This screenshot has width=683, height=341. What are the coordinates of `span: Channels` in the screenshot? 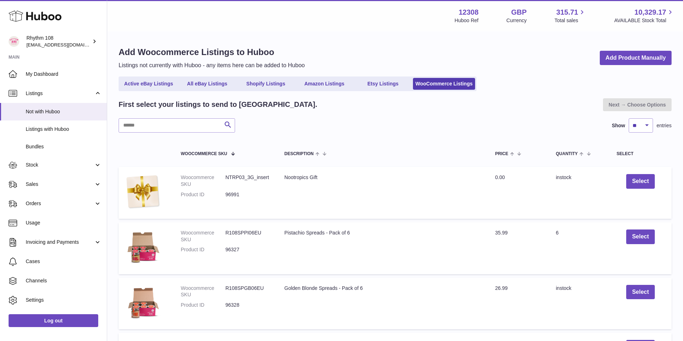 It's located at (64, 280).